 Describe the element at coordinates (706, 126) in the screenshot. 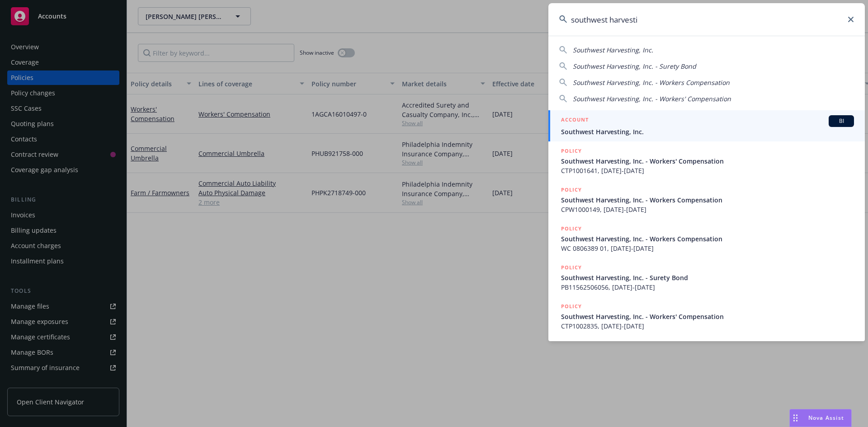

I see `a: ACCOUNTBISouthwest Harvesting, Inc.` at that location.